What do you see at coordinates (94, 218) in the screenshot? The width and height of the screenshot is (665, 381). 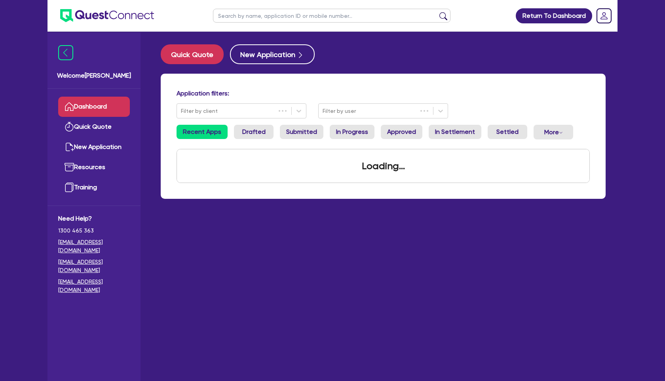 I see `span: Need Help?` at bounding box center [94, 218].